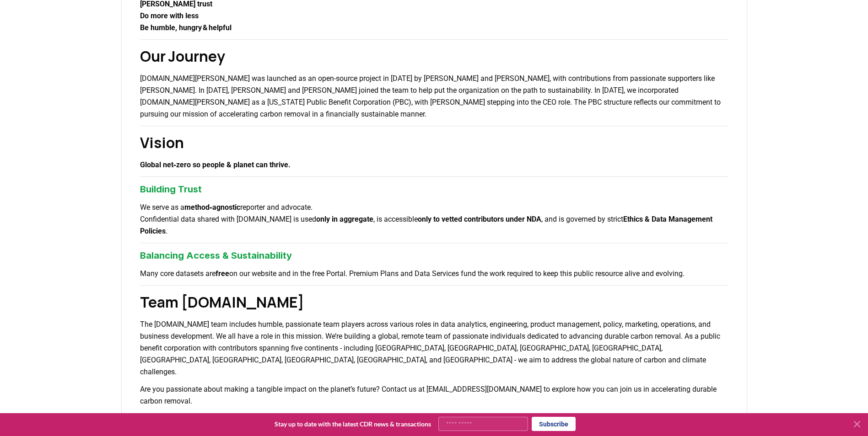  What do you see at coordinates (169, 15) in the screenshot?
I see `strong: Do more with less` at bounding box center [169, 15].